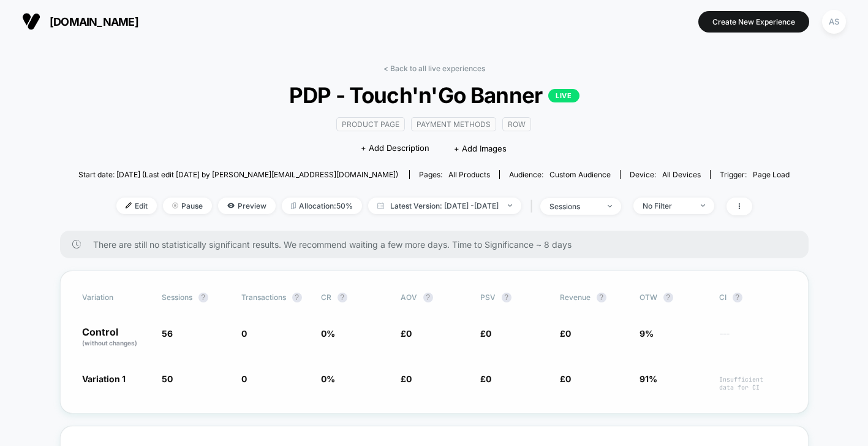  Describe the element at coordinates (326, 297) in the screenshot. I see `span: CR` at that location.